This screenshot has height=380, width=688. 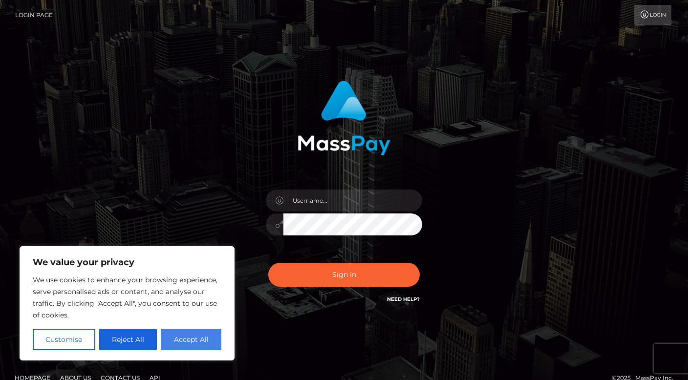 I want to click on a: Login Page, so click(x=34, y=15).